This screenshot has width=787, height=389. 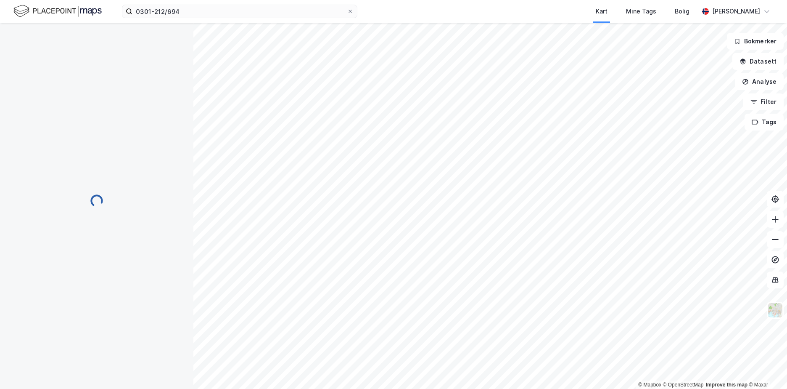 What do you see at coordinates (756, 41) in the screenshot?
I see `button: Bokmerker` at bounding box center [756, 41].